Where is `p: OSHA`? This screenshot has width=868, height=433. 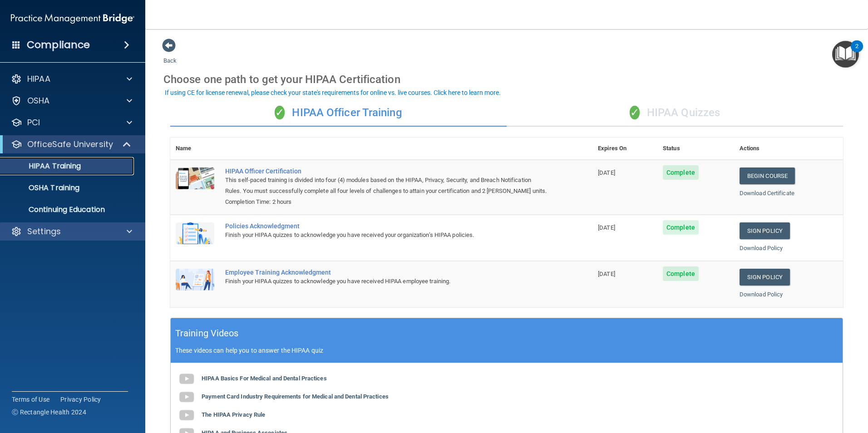 p: OSHA is located at coordinates (38, 101).